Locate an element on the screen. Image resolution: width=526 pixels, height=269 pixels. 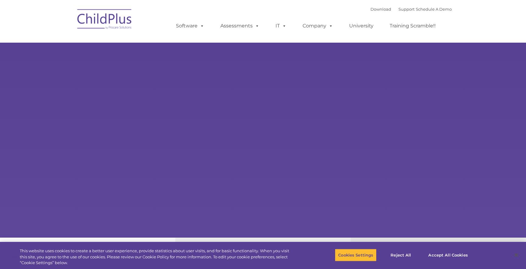
a: Assessments is located at coordinates (240, 26).